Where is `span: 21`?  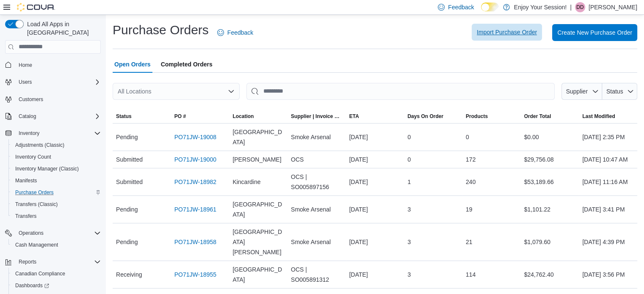
span: 21 is located at coordinates (469, 242).